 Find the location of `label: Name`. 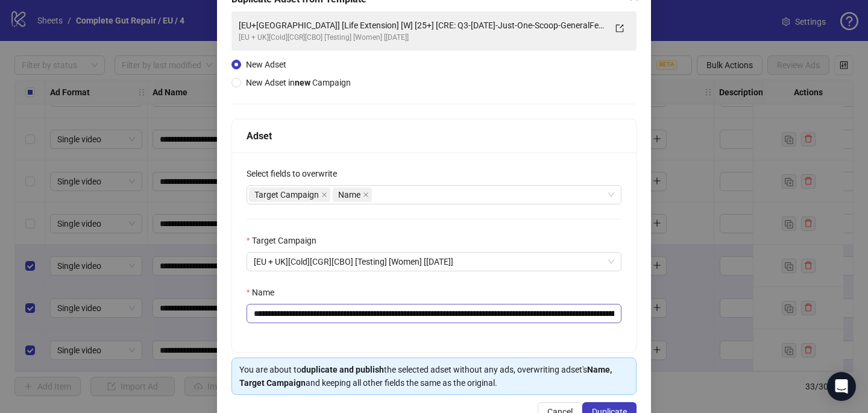

label: Name is located at coordinates (264, 293).